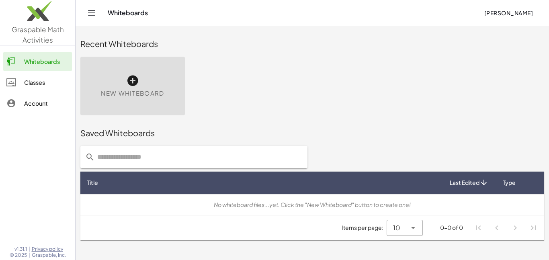  Describe the element at coordinates (397, 228) in the screenshot. I see `span: 10` at that location.